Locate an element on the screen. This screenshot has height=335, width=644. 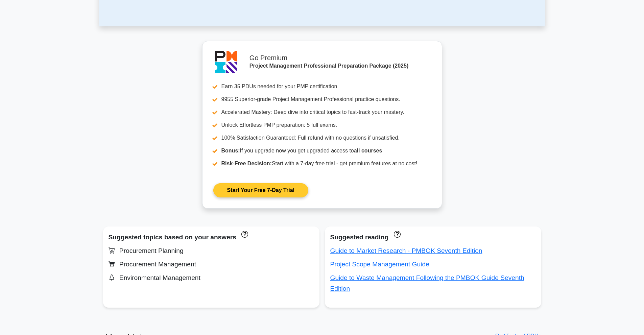
div: Suggested reading is located at coordinates (433, 238).